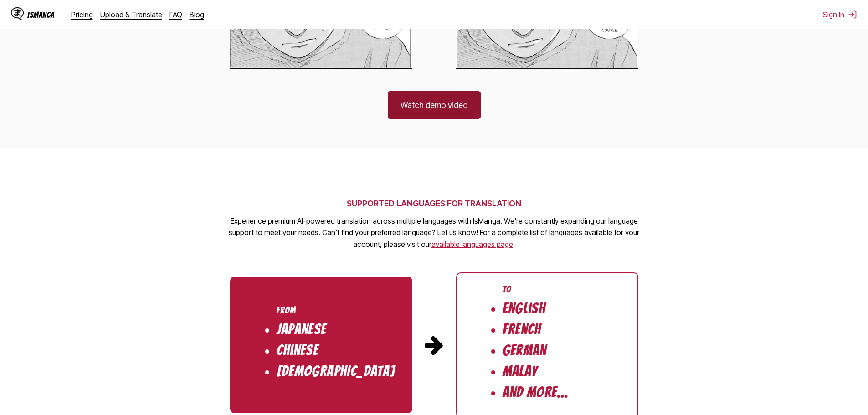  What do you see at coordinates (298, 350) in the screenshot?
I see `li: Chinese` at bounding box center [298, 350].